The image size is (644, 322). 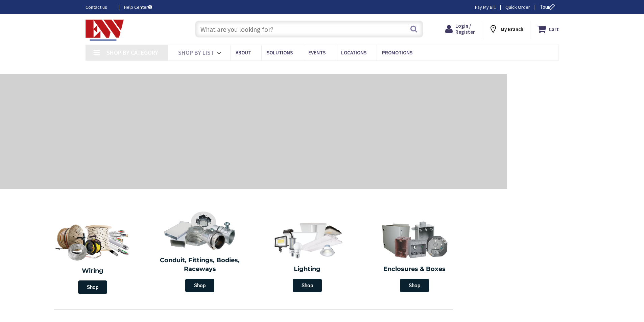 What do you see at coordinates (138, 7) in the screenshot?
I see `a: Help Center` at bounding box center [138, 7].